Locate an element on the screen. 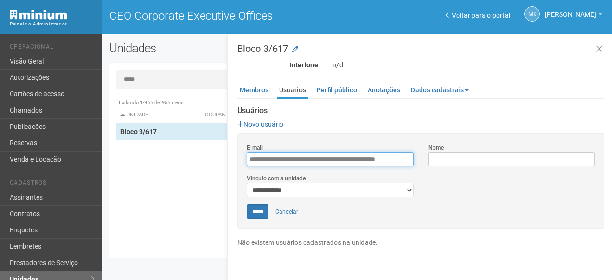 Image resolution: width=612 pixels, height=280 pixels. img: Minium is located at coordinates (38, 14).